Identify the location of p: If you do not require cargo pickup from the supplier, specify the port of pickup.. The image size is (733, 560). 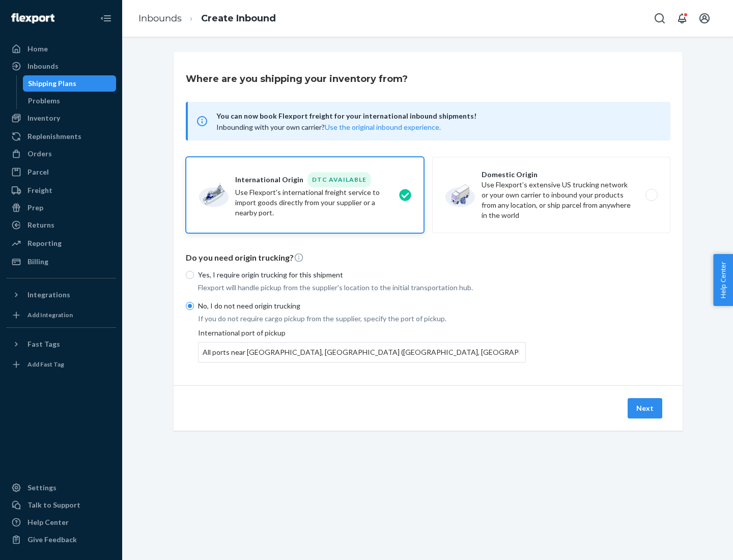
(362, 318).